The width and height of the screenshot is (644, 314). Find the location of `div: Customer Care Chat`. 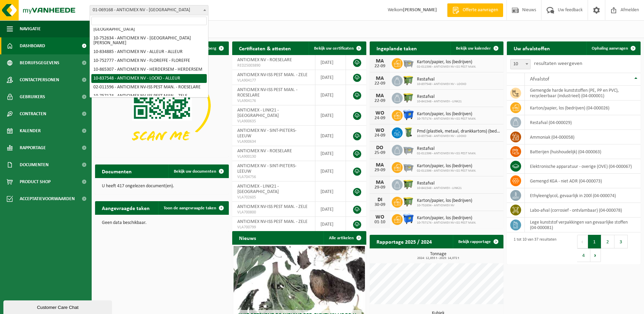

div: Customer Care Chat is located at coordinates (54, 8).